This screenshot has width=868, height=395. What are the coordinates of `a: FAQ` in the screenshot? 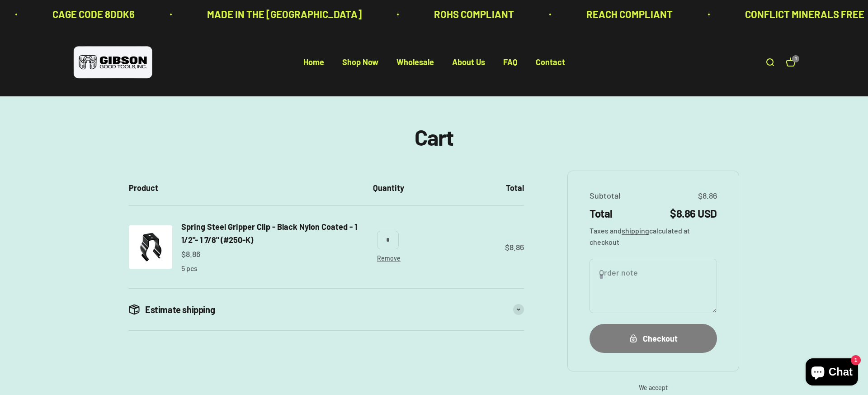 It's located at (510, 62).